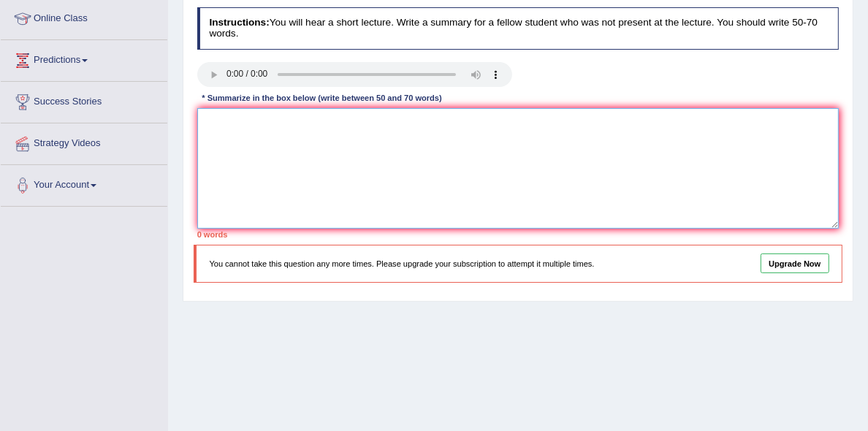 The height and width of the screenshot is (431, 868). What do you see at coordinates (84, 183) in the screenshot?
I see `a: Your Account` at bounding box center [84, 183].